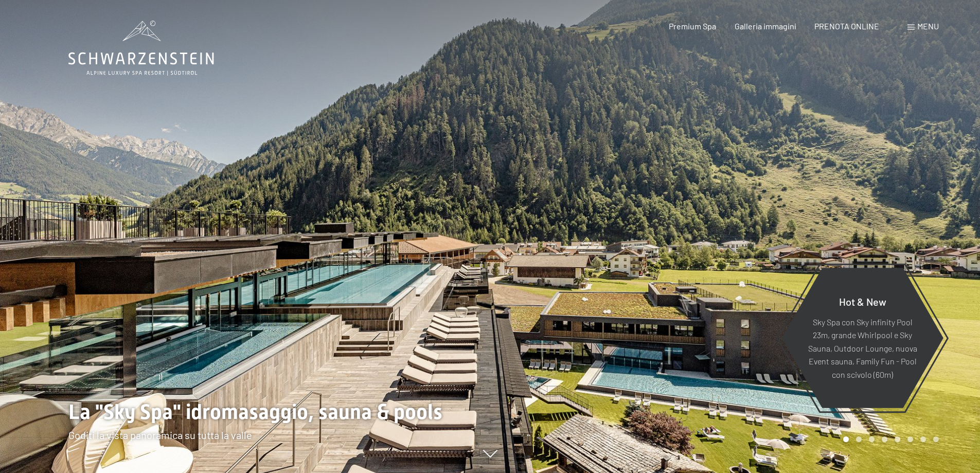 The height and width of the screenshot is (473, 980). I want to click on span: Galleria immagini, so click(765, 26).